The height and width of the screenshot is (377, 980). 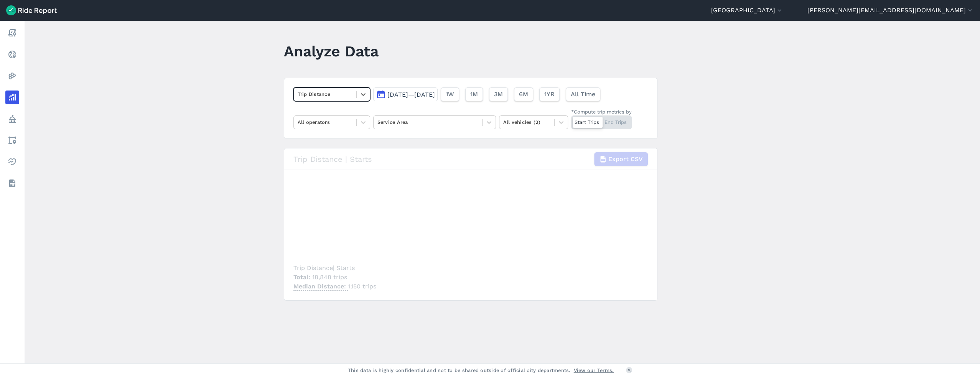 What do you see at coordinates (498, 94) in the screenshot?
I see `button: 3M` at bounding box center [498, 94].